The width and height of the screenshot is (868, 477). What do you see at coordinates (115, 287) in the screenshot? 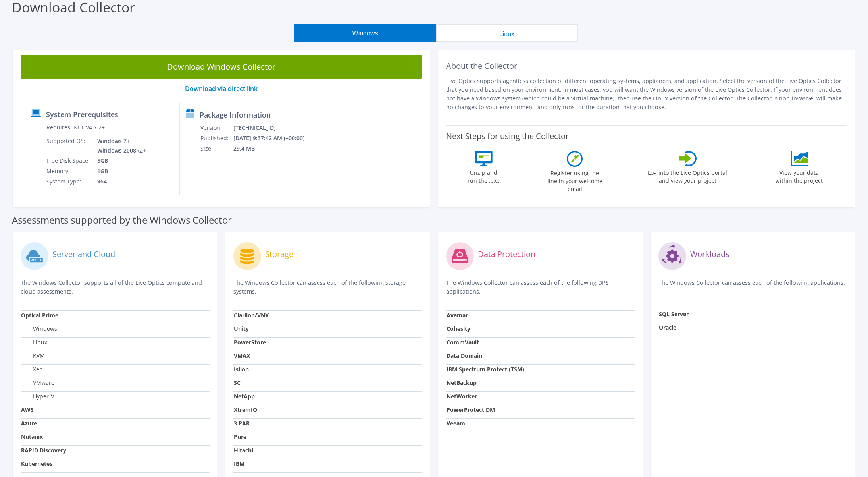
I see `p: The Windows Collector supports all of the Live Optics compute and cloud assessments.` at bounding box center [115, 287].